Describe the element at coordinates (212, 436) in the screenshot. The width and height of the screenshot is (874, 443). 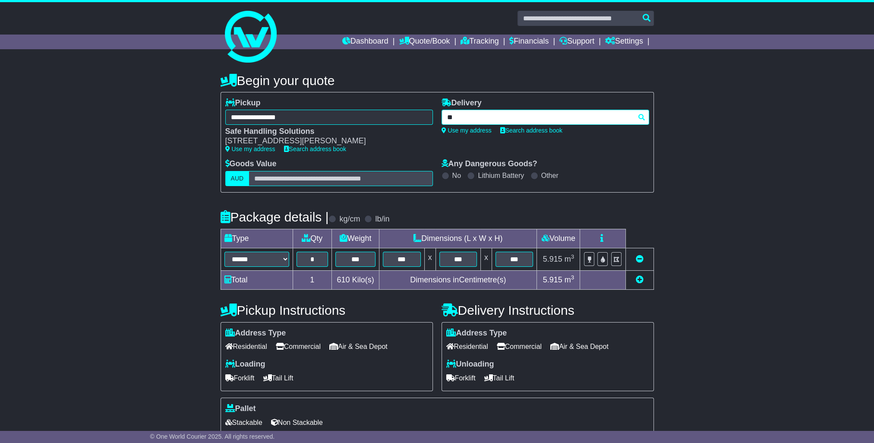
I see `span: © One World Courier 2025. All rights reserved.` at that location.